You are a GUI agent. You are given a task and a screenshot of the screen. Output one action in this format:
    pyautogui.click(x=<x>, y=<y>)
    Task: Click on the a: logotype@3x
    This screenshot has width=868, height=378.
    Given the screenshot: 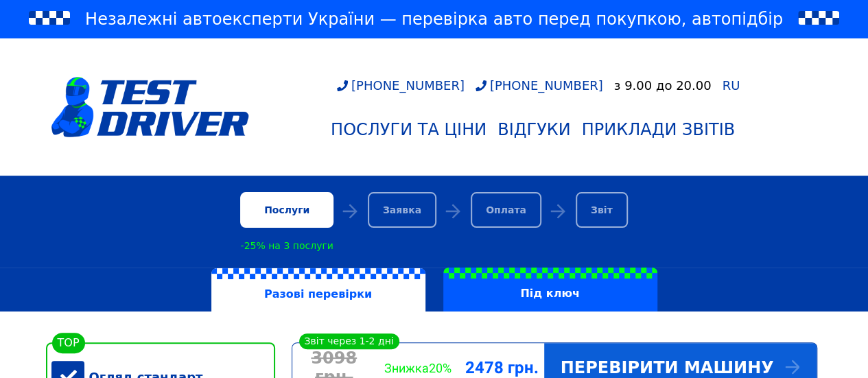 What is the action you would take?
    pyautogui.click(x=150, y=107)
    